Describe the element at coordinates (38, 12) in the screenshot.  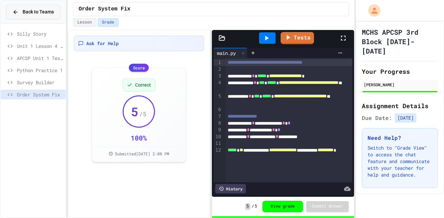
I see `span: Back to Teams` at that location.